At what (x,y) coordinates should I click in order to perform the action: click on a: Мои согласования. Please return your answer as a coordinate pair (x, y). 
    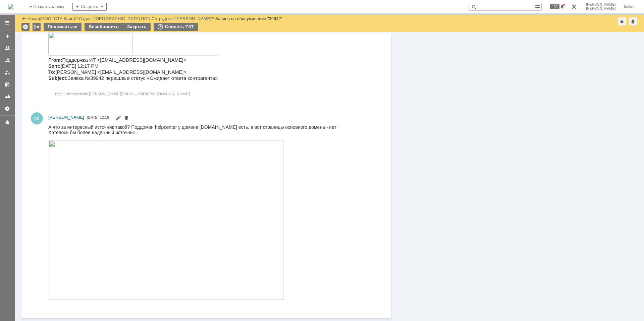
    Looking at the image, I should click on (8, 85).